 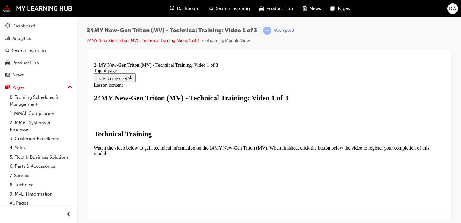 What do you see at coordinates (143, 40) in the screenshot?
I see `a: 24MY New-Gen Triton (MV) - Technical Training: Video 1 of 3` at bounding box center [143, 40].